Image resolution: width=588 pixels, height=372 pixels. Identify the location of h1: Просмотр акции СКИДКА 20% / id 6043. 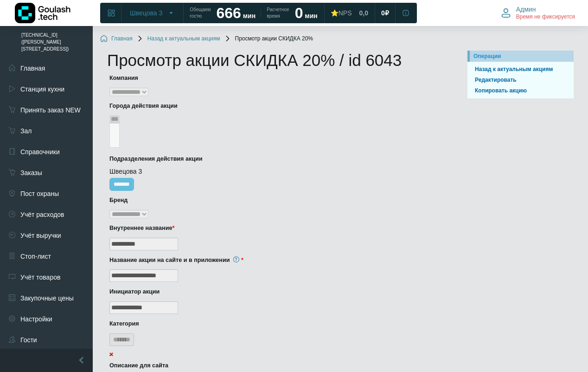
(280, 60).